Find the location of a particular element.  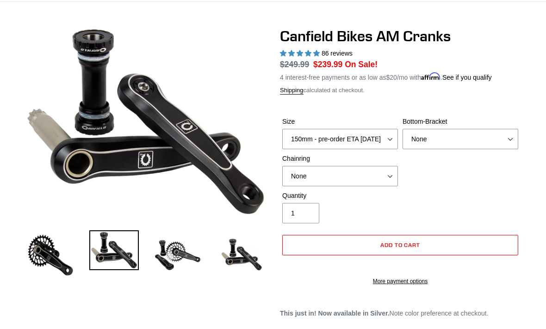

h1: Canfield Bikes AM Cranks is located at coordinates (400, 37).